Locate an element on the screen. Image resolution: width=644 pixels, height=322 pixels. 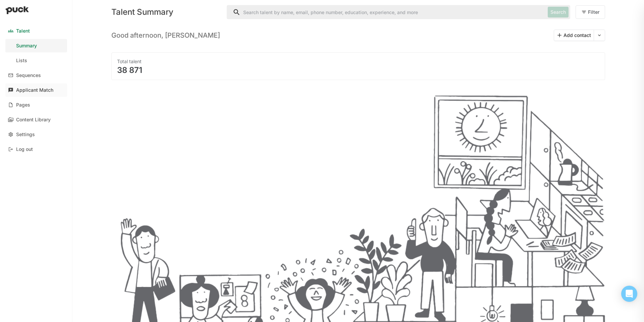
a: Talent is located at coordinates (36, 31).